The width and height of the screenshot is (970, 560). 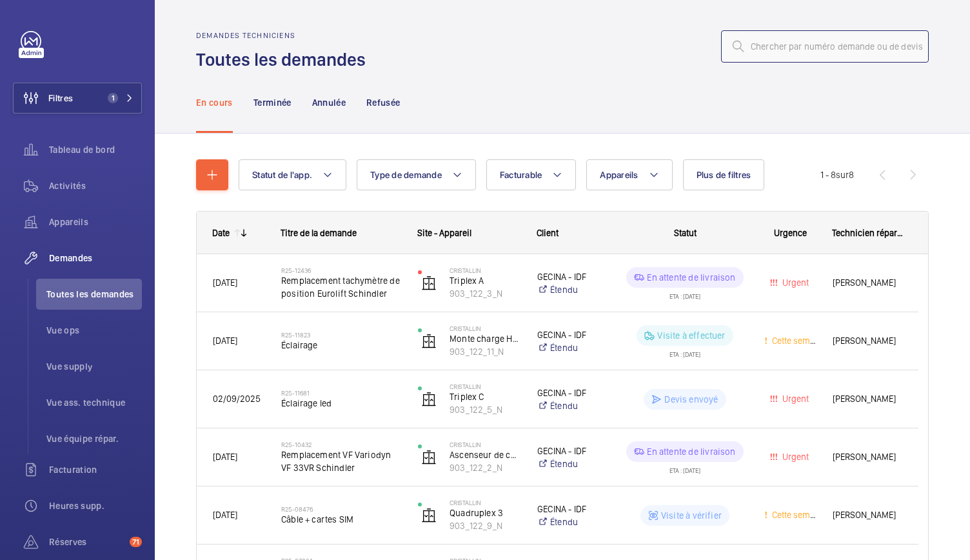 I want to click on span: Facturable, so click(x=521, y=175).